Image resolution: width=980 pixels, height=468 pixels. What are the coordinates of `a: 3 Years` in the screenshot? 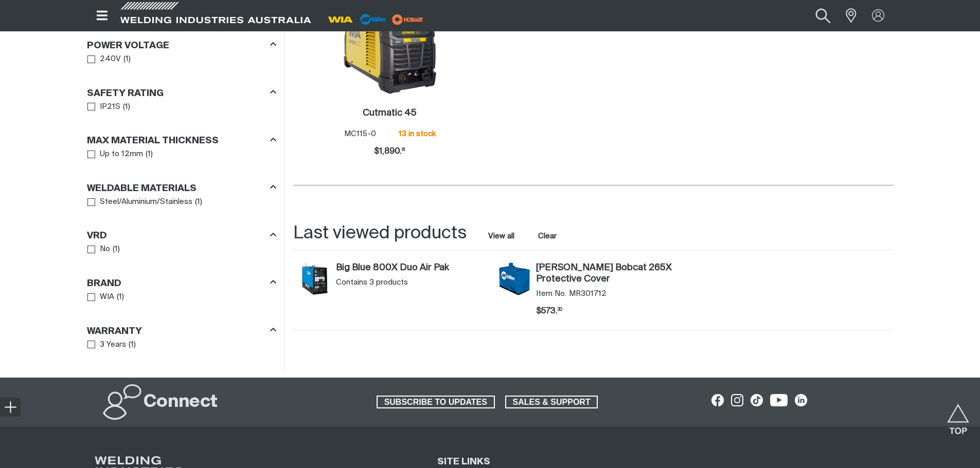 It's located at (107, 344).